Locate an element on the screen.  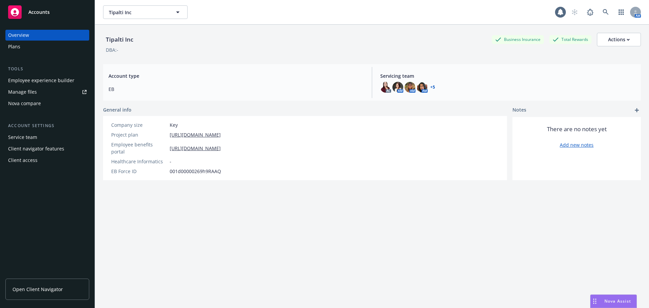
div: Plans is located at coordinates (14, 47).